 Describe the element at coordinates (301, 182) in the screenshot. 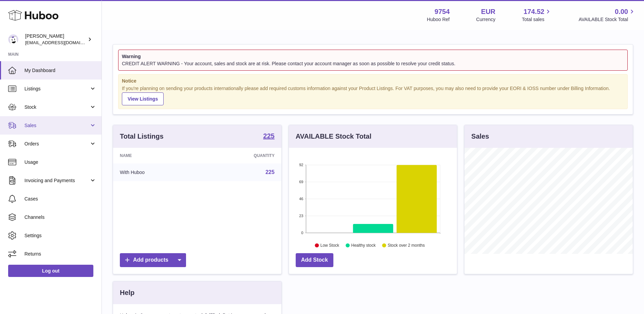

I see `text: 69` at that location.